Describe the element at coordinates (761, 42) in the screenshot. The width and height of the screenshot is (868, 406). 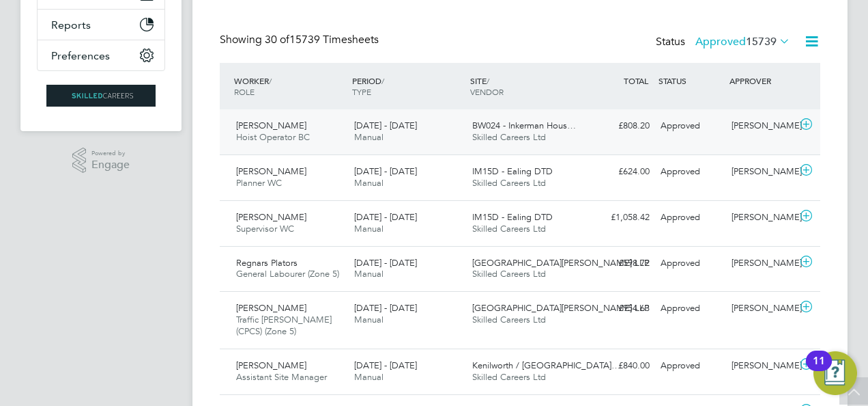
I see `span: 15739` at that location.